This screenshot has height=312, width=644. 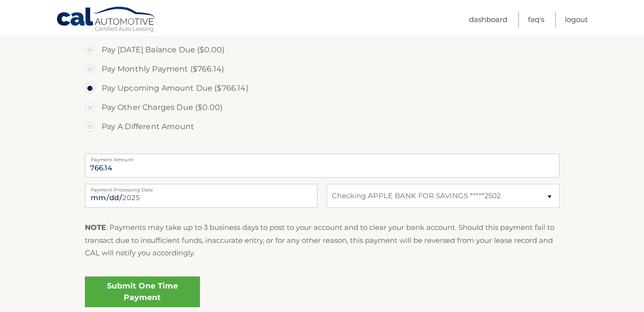 I want to click on label: Pay A Different Amount, so click(x=322, y=127).